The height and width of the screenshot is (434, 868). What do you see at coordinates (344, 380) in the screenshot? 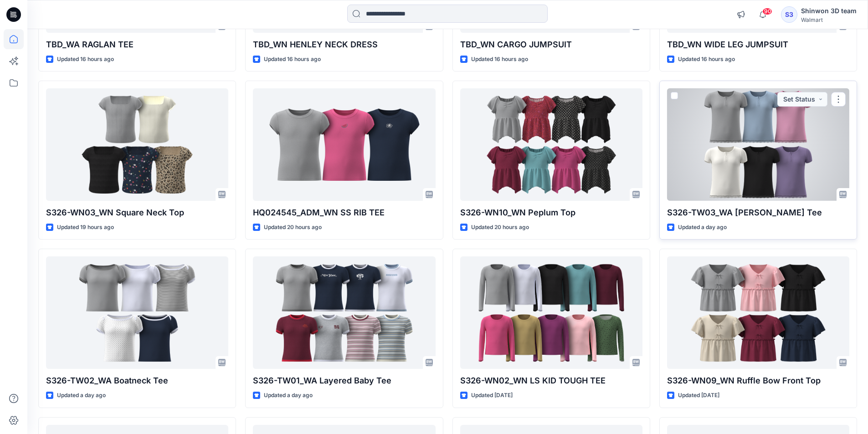
I see `p: S326-TW01_WA Layered Baby Tee` at bounding box center [344, 380].